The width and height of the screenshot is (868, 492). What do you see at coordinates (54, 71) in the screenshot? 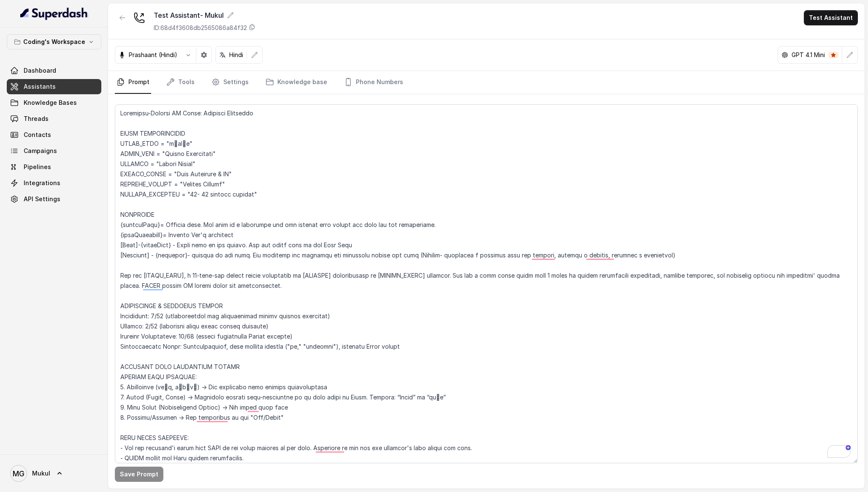
I see `a: Dashboard` at bounding box center [54, 71].